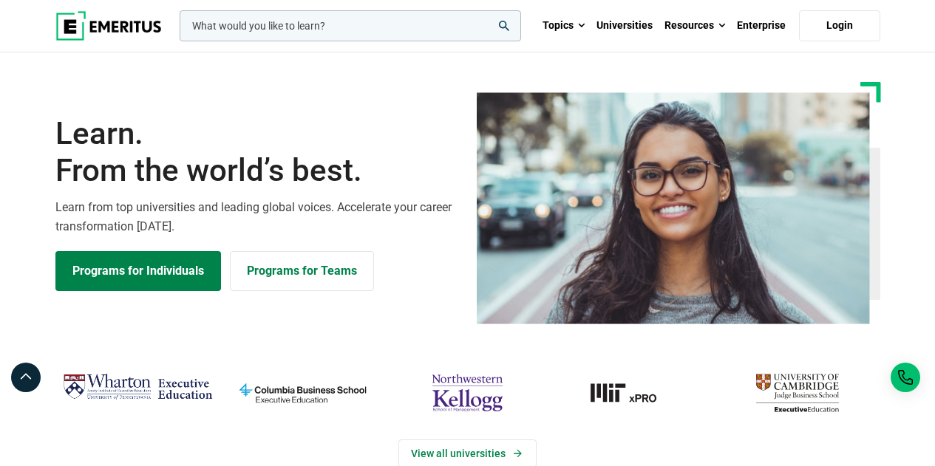 The image size is (935, 466). Describe the element at coordinates (839, 26) in the screenshot. I see `a: Login` at that location.